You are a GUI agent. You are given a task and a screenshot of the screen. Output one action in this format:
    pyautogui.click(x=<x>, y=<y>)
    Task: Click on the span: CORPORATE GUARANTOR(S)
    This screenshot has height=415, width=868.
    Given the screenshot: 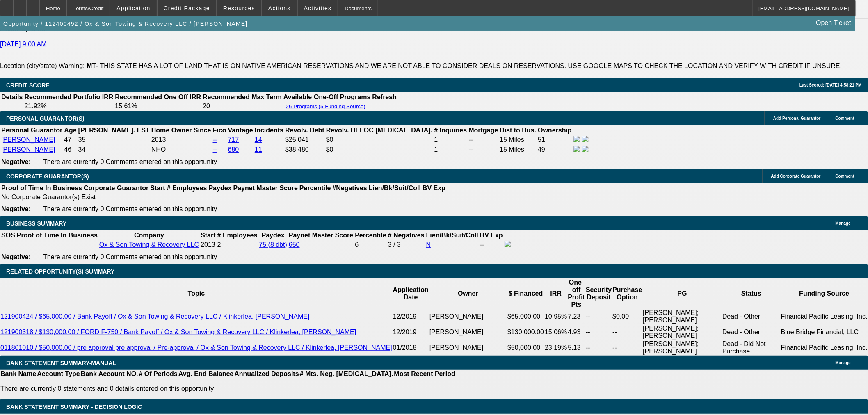 What is the action you would take?
    pyautogui.click(x=48, y=176)
    